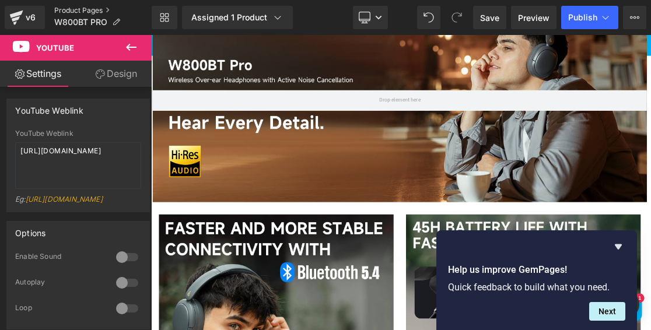 This screenshot has width=651, height=330. Describe the element at coordinates (635, 18) in the screenshot. I see `button: More` at that location.